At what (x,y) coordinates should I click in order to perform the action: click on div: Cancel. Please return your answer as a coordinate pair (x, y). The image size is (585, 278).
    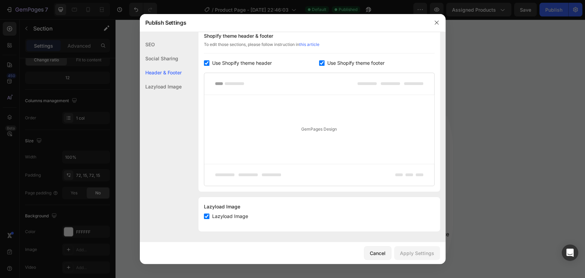
    Looking at the image, I should click on (378, 253).